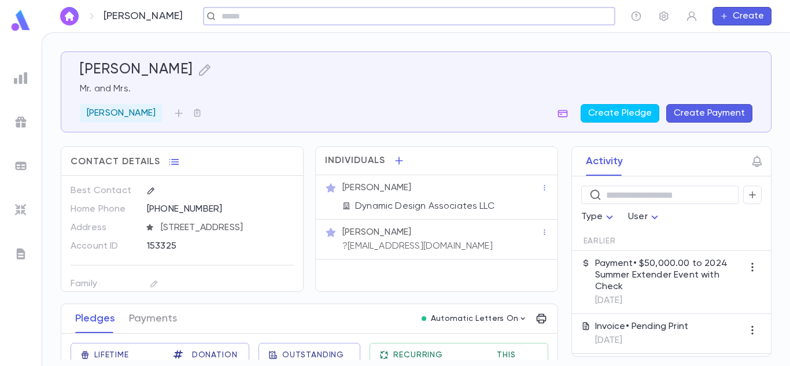 Image resolution: width=790 pixels, height=366 pixels. What do you see at coordinates (600, 241) in the screenshot?
I see `span: Earlier` at bounding box center [600, 241].